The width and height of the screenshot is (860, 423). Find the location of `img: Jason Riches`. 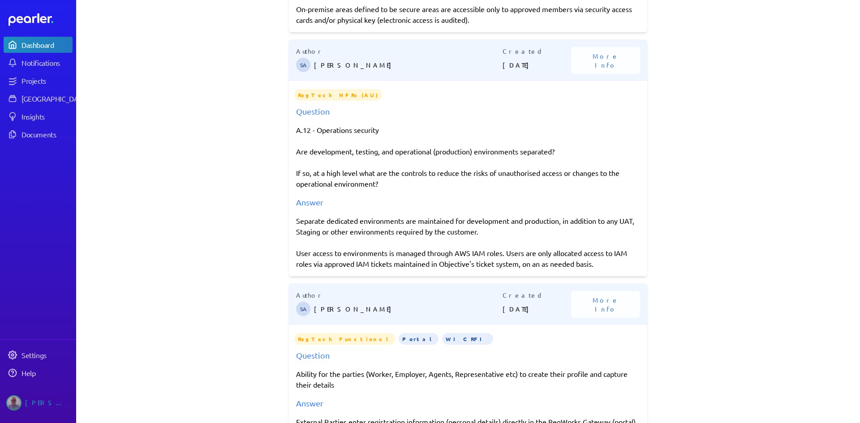

img: Jason Riches is located at coordinates (14, 403).